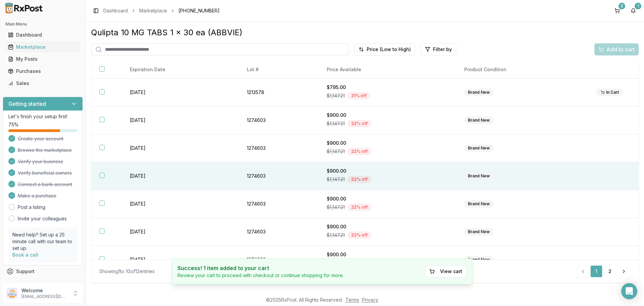 The width and height of the screenshot is (644, 306). What do you see at coordinates (638, 6) in the screenshot?
I see `div: 1` at bounding box center [638, 6].